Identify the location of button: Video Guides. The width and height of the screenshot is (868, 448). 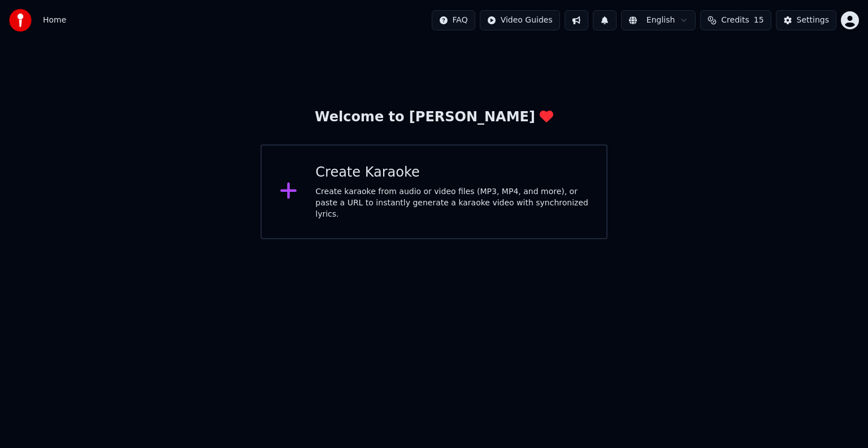
(520, 20).